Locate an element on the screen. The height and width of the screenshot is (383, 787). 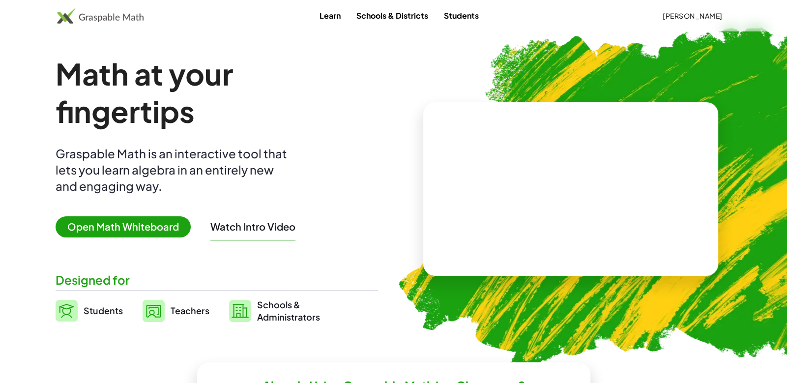
a: Schools &Administrators is located at coordinates (274, 311).